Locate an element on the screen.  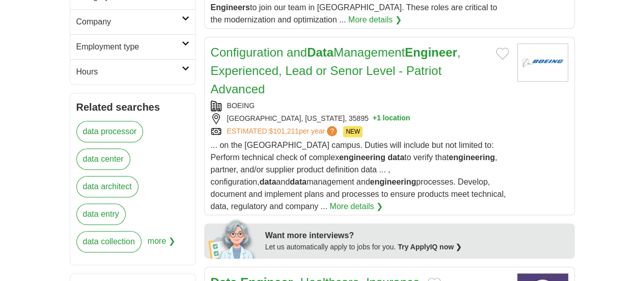
img: BOEING logo is located at coordinates (543, 62).